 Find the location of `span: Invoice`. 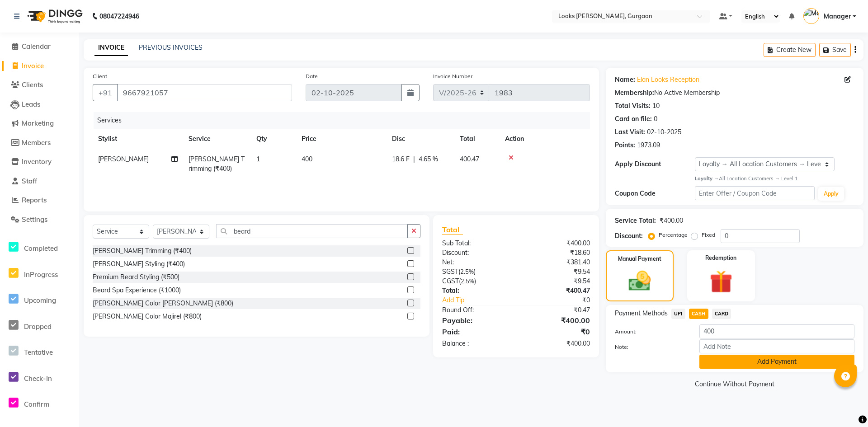

span: Invoice is located at coordinates (33, 66).